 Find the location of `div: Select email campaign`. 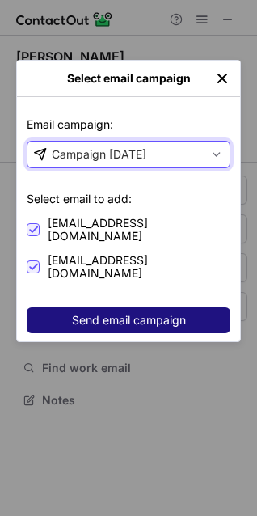

div: Select email campaign is located at coordinates (129, 79).